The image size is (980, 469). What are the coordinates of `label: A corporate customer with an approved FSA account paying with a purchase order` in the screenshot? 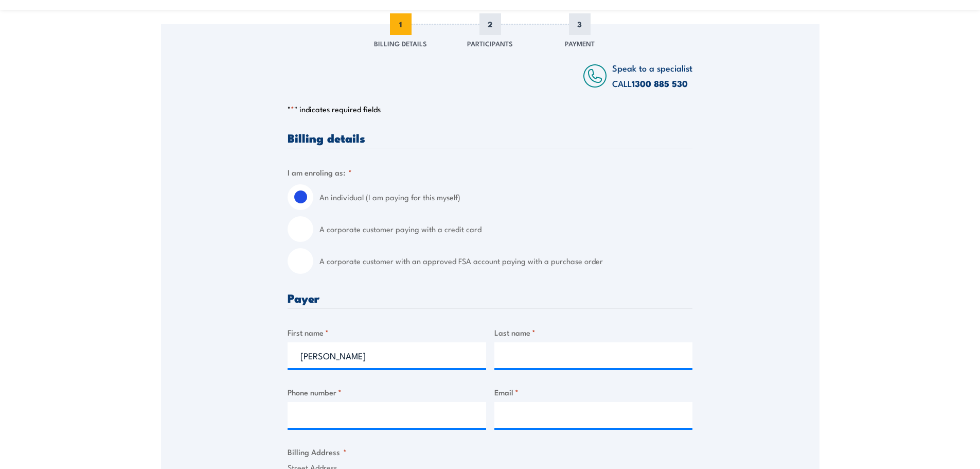 It's located at (506, 261).